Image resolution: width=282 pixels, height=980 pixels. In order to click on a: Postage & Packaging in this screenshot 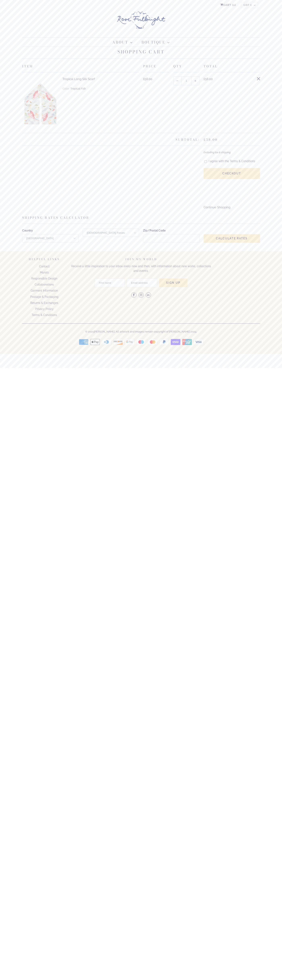, I will do `click(45, 297)`.